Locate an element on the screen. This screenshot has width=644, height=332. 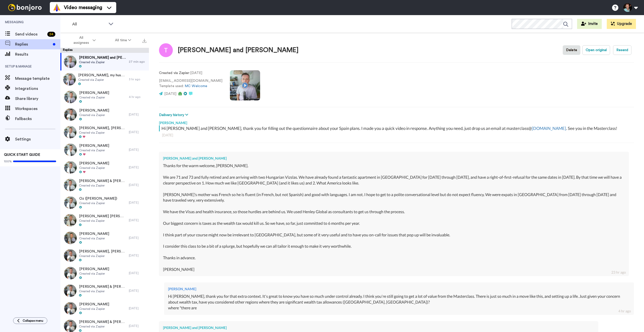
img: 320c3a44-3b99-488f-b097-7365a407dac2-thumb.jpg is located at coordinates (71, 238).